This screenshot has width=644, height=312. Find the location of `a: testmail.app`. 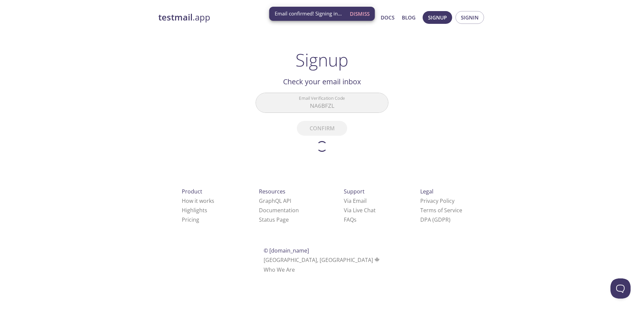

a: testmail.app is located at coordinates (237, 17).